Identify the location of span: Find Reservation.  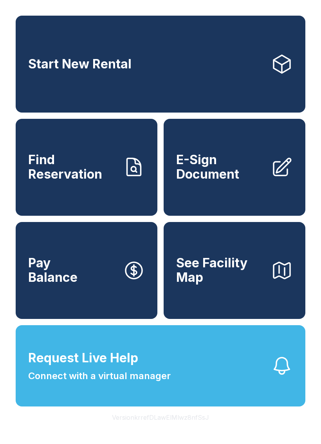
(72, 167).